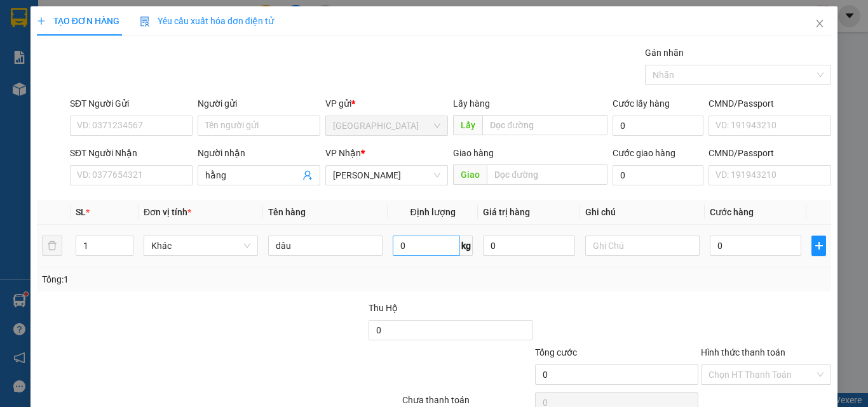 Image resolution: width=868 pixels, height=407 pixels. Describe the element at coordinates (78, 21) in the screenshot. I see `span: TẠO ĐƠN HÀNG` at that location.